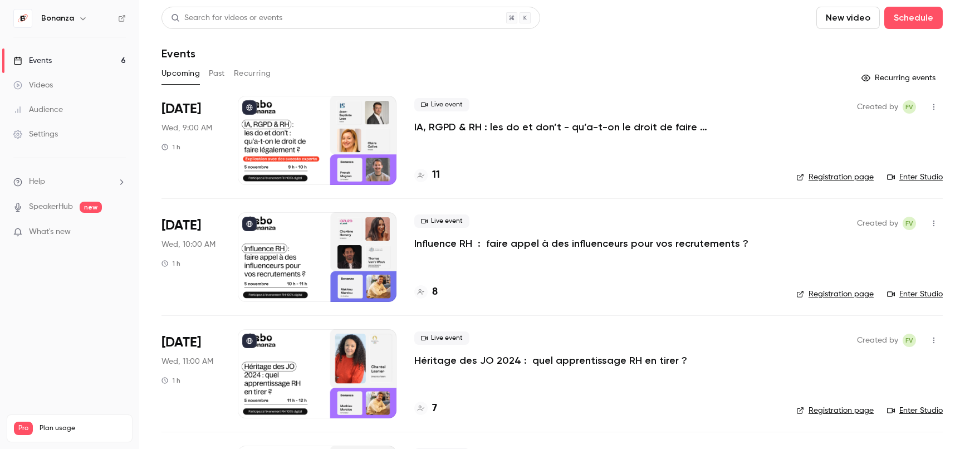 The height and width of the screenshot is (449, 965). What do you see at coordinates (551, 360) in the screenshot?
I see `a: Héritage des JO 2024 : quel apprentissage RH en tirer ?` at bounding box center [551, 360].